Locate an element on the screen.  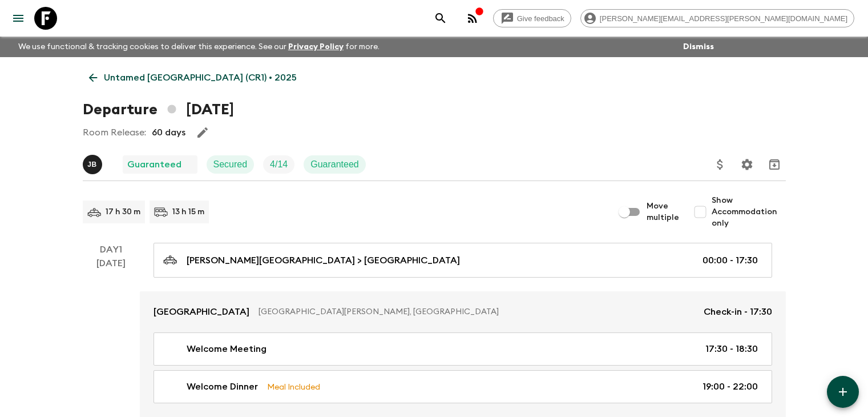
a: Welcome DinnerMeal Included19:00 - 22:00 is located at coordinates (462, 386).